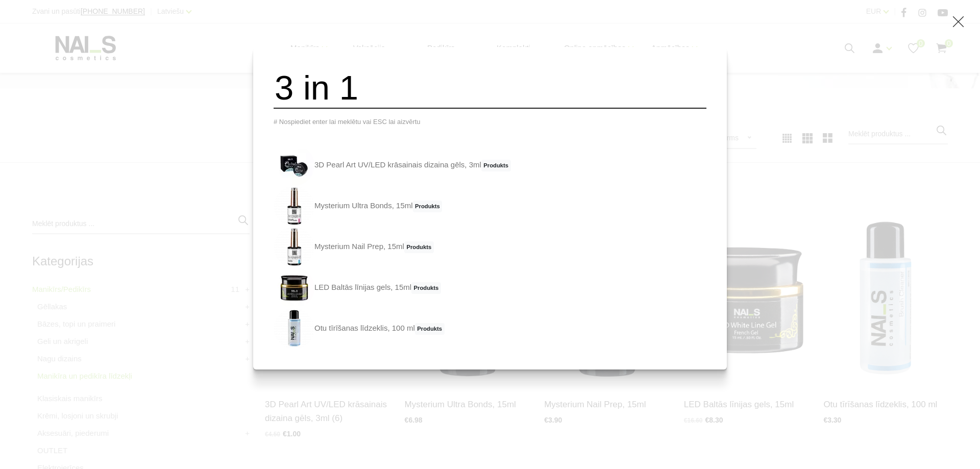 This screenshot has height=469, width=980. What do you see at coordinates (359, 329) in the screenshot?
I see `a: Otu tīrīšanas līdzeklis, 100 mlProdukts` at bounding box center [359, 329].